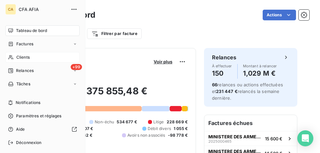 This screenshot has height=153, width=320. I want to click on button: MINISTERE DES ARMEES / CMG202500046515 600 €, so click(251, 139).